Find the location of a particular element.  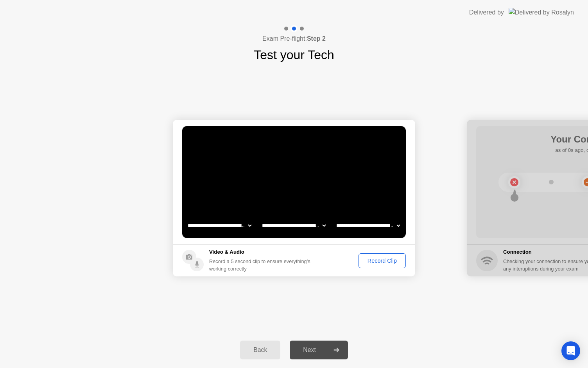

div: Delivered by is located at coordinates (486, 13).